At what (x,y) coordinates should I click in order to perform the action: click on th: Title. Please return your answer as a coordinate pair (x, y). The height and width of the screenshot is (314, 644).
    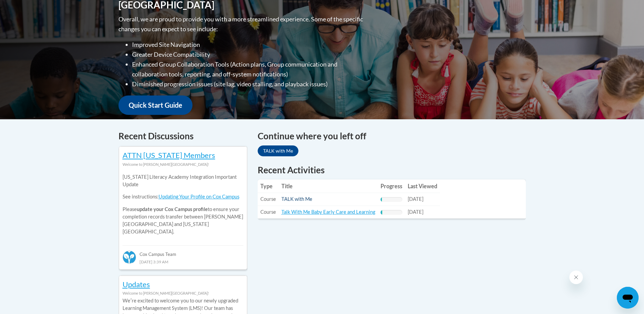
    Looking at the image, I should click on (328, 186).